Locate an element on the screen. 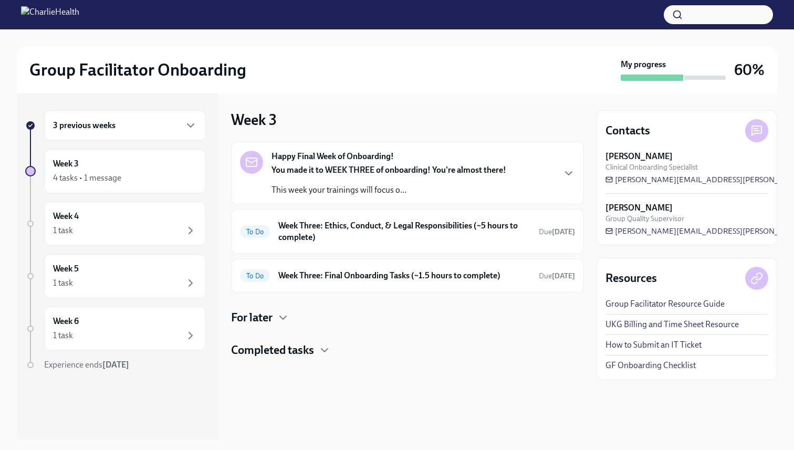 This screenshot has width=794, height=450. strong: My progress is located at coordinates (643, 65).